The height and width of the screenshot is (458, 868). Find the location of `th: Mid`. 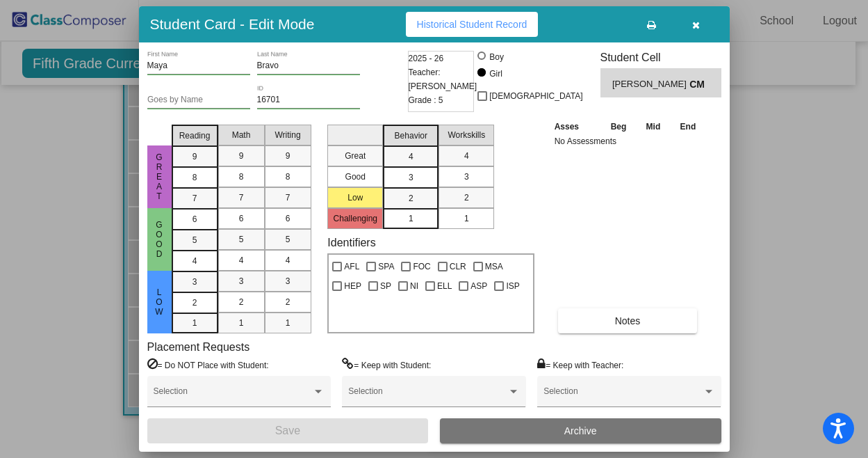

th: Mid is located at coordinates (653, 127).